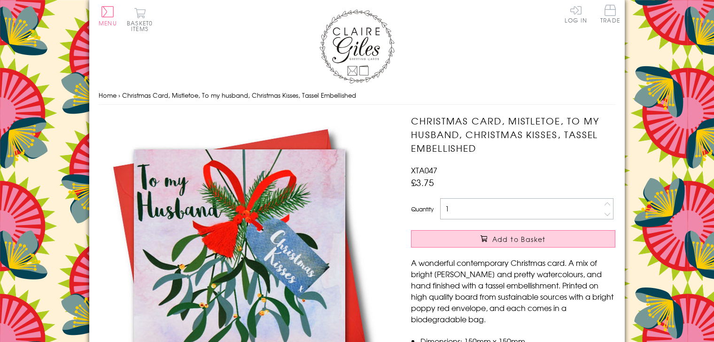 The width and height of the screenshot is (714, 342). What do you see at coordinates (139, 19) in the screenshot?
I see `button: Basket0 items` at bounding box center [139, 19].